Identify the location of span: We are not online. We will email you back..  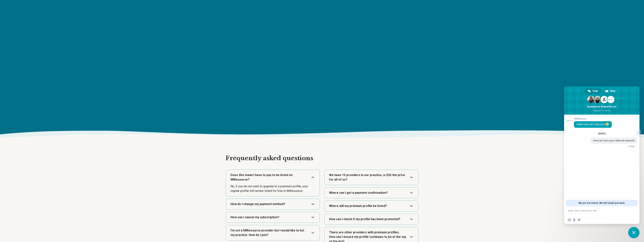
(602, 203).